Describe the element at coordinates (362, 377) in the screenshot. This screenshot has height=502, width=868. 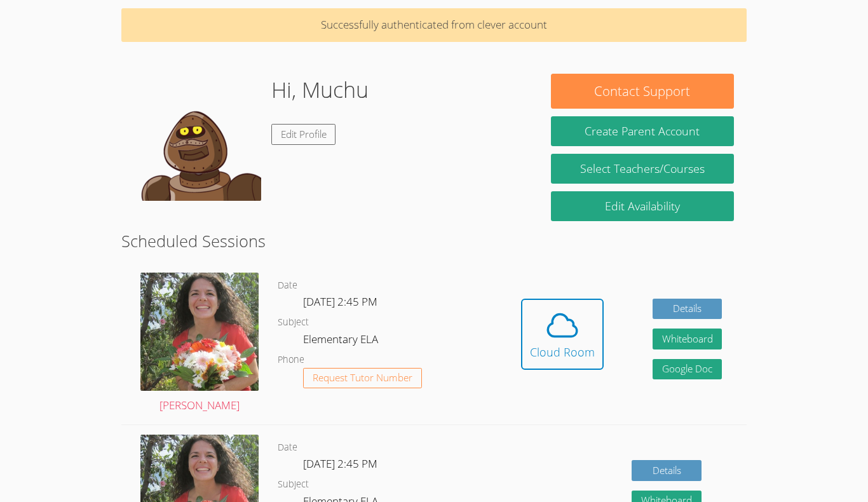
I see `span: Request Tutor Number` at that location.